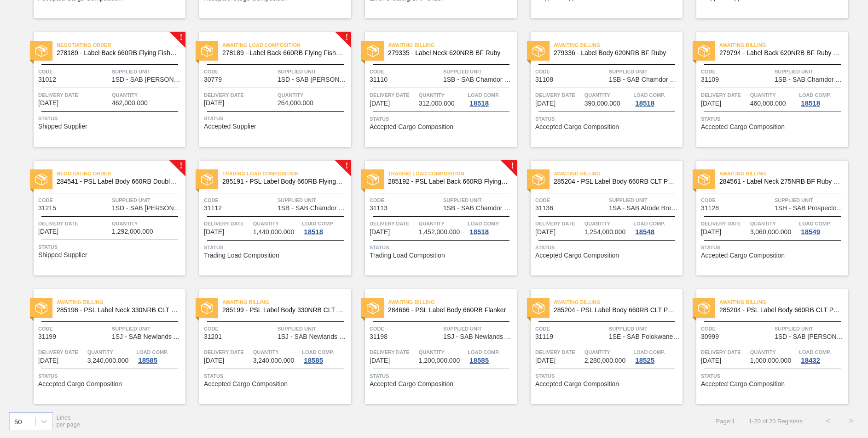 This screenshot has height=438, width=868. What do you see at coordinates (599, 347) in the screenshot?
I see `a: statusAwaiting Billing285204 - PSL Label Body 660RB CLT PU 25Code31119Supplied Unit1SE - SAB Polo...` at bounding box center [599, 347].